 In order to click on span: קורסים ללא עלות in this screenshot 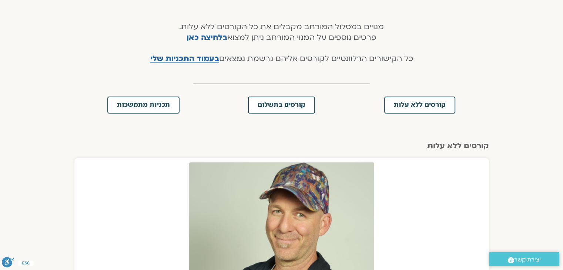, I will do `click(420, 105)`.